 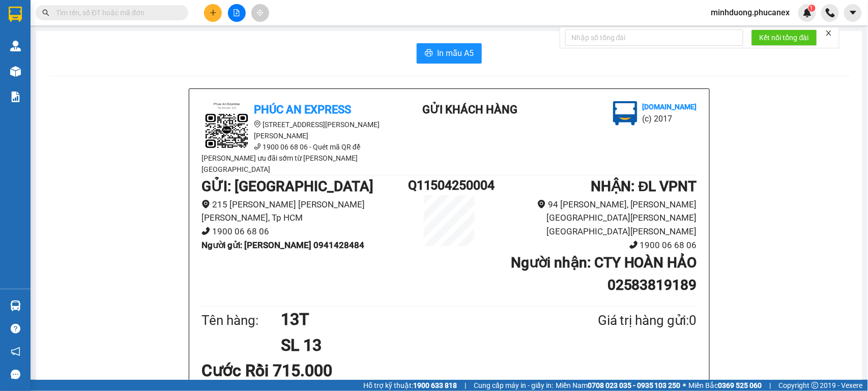 I want to click on b: Gửi khách hàng, so click(x=469, y=109).